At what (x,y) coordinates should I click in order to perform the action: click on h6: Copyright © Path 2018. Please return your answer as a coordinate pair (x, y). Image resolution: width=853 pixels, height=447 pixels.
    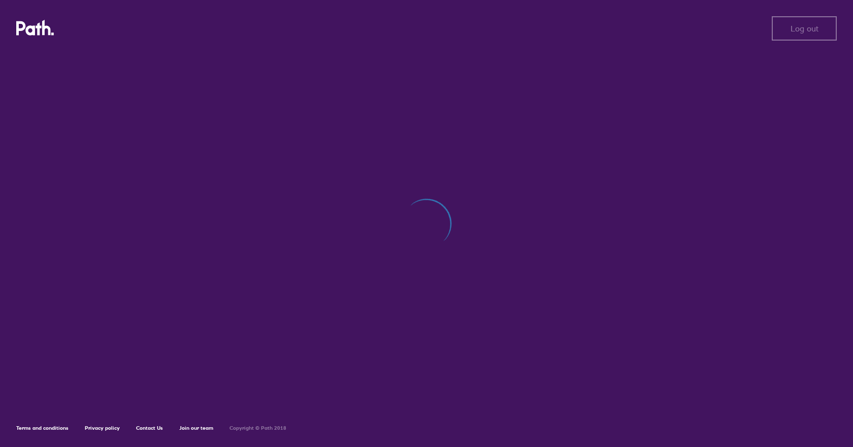
    Looking at the image, I should click on (258, 428).